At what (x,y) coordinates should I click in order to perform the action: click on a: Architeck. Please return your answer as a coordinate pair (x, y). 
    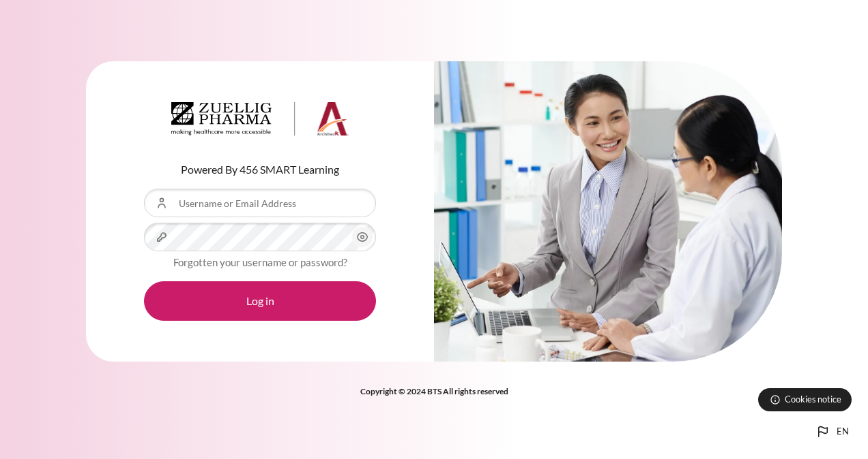
    Looking at the image, I should click on (260, 122).